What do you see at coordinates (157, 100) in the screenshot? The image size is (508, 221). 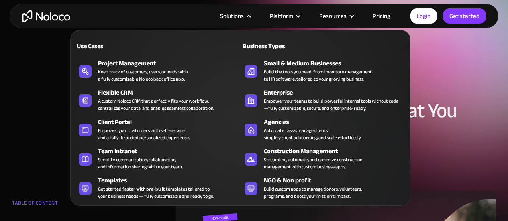 I see `a: Flexible CRMA custom Noloco CRM that perfectly fits your workflow,centralizes your data, and enab...` at bounding box center [157, 100].